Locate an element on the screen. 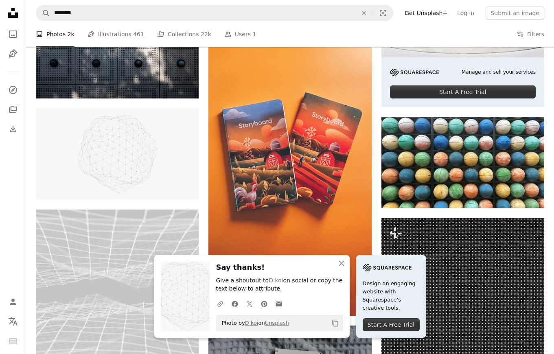 The image size is (554, 354). a: Design an engaging website with Squarespace’s creative tools.Start A Free Trial is located at coordinates (391, 296).